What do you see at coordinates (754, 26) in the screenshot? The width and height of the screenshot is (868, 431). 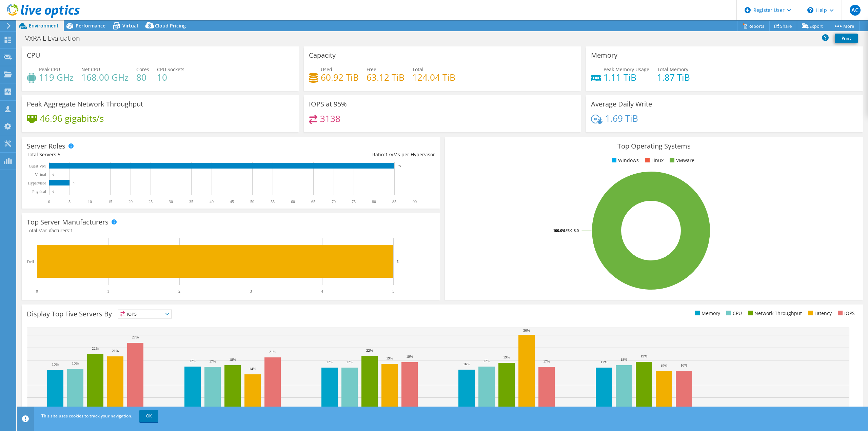 I see `a: Reports` at bounding box center [754, 26].